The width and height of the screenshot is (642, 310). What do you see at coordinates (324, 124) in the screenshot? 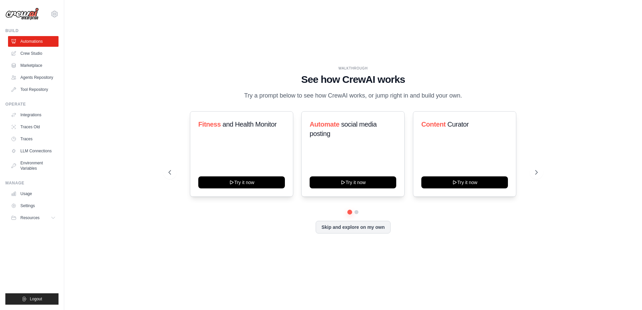
I see `span: Automate` at bounding box center [324, 124].